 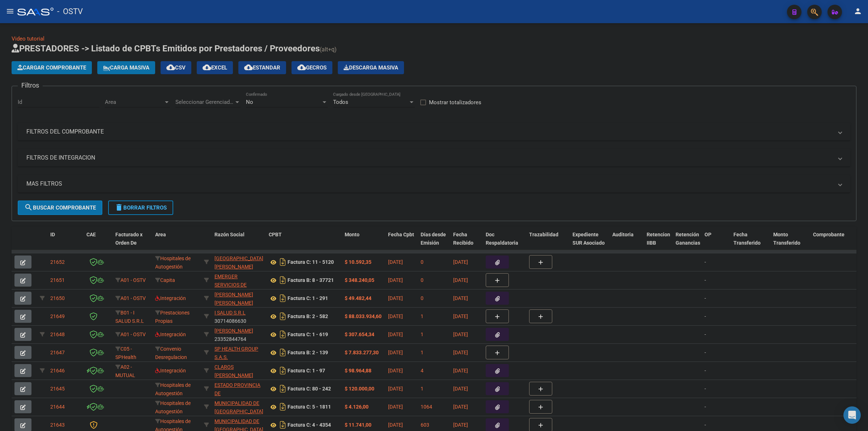 I want to click on span: PRESTADORES -> Listado de CPBTs Emitidos por Prestadores / Proveedores, so click(x=166, y=49).